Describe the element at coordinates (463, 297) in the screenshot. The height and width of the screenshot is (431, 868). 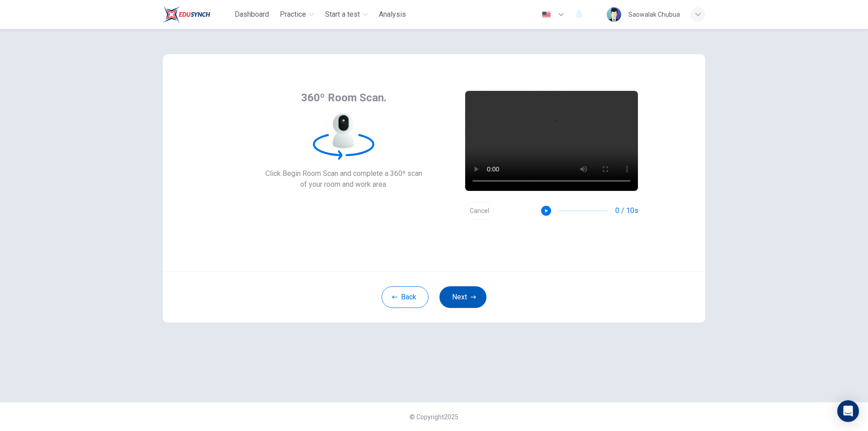
I see `button: Next` at that location.